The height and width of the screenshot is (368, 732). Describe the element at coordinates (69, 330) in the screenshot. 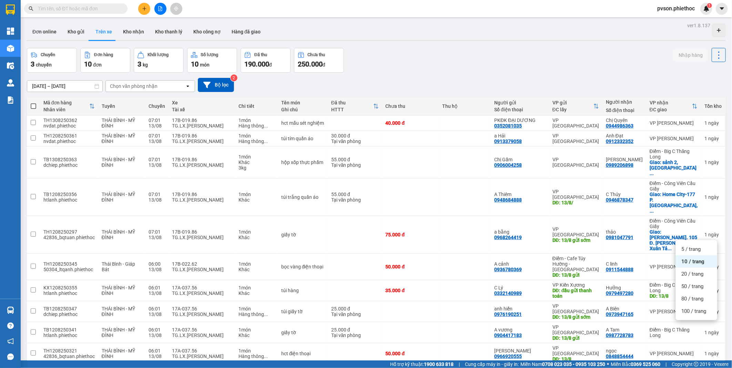

I see `div: TB1208250341` at that location.